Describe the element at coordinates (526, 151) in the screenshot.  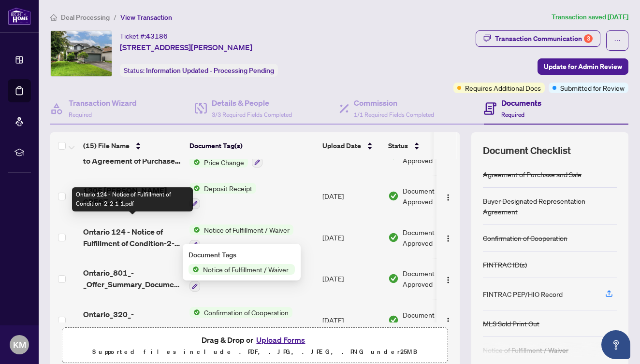
I see `span: Document Checklist` at that location.